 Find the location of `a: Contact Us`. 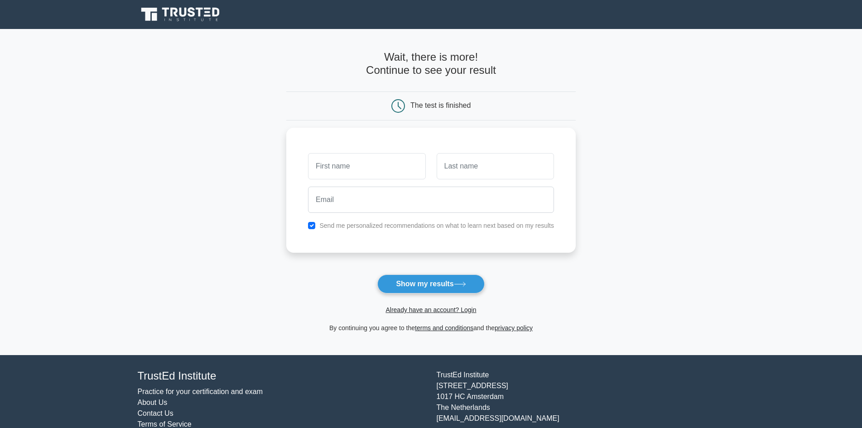

a: Contact Us is located at coordinates (155, 413).